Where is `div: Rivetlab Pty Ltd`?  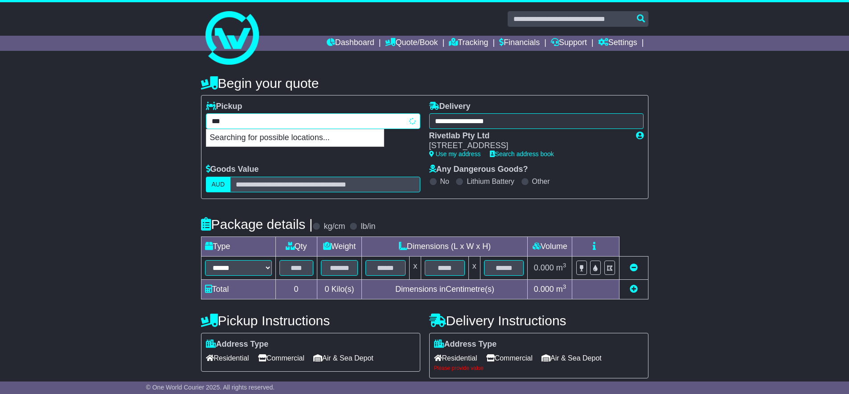
div: Rivetlab Pty Ltd is located at coordinates (528, 136).